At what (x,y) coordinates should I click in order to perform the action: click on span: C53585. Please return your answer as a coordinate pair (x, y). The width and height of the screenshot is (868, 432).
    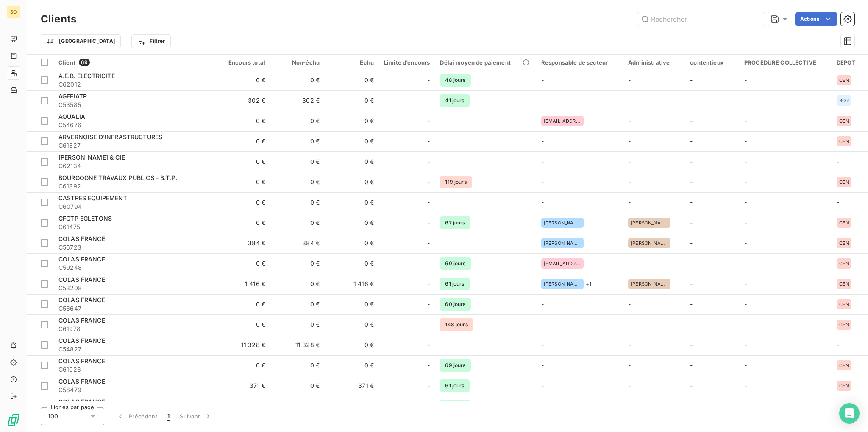
    Looking at the image, I should click on (135, 105).